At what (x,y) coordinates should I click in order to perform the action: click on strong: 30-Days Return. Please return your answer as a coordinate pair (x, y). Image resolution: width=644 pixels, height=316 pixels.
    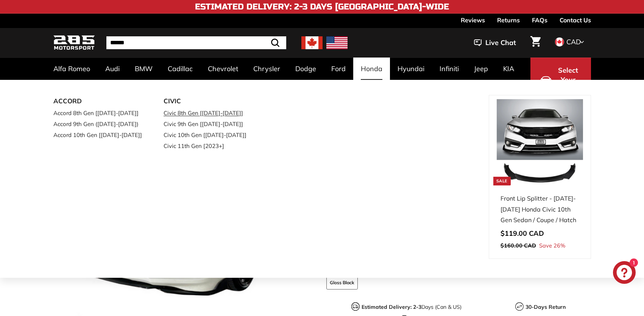
    Looking at the image, I should click on (546, 307).